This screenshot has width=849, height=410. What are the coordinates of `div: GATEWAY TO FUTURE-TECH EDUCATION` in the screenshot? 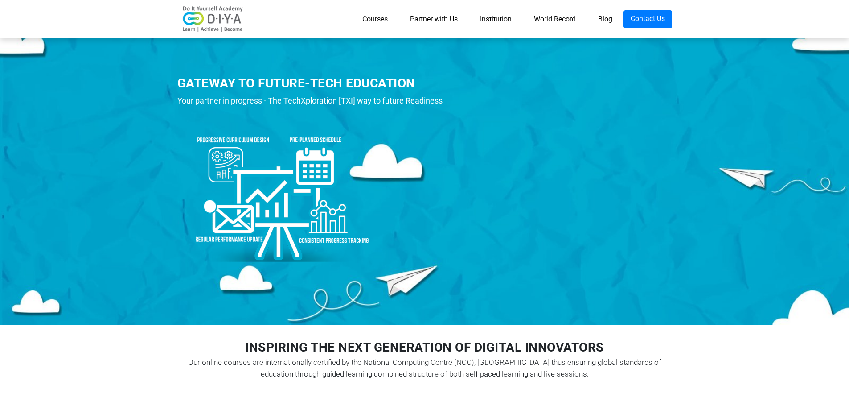 It's located at (319, 83).